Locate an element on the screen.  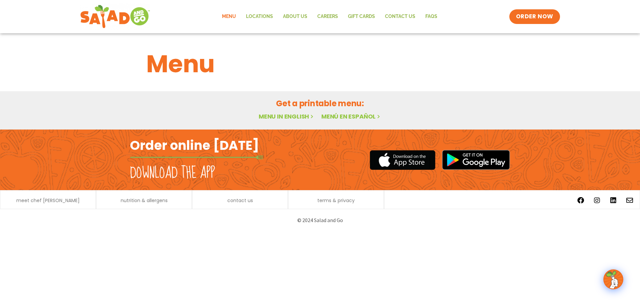
img: new-SAG-logo-768×292 is located at coordinates (115, 17).